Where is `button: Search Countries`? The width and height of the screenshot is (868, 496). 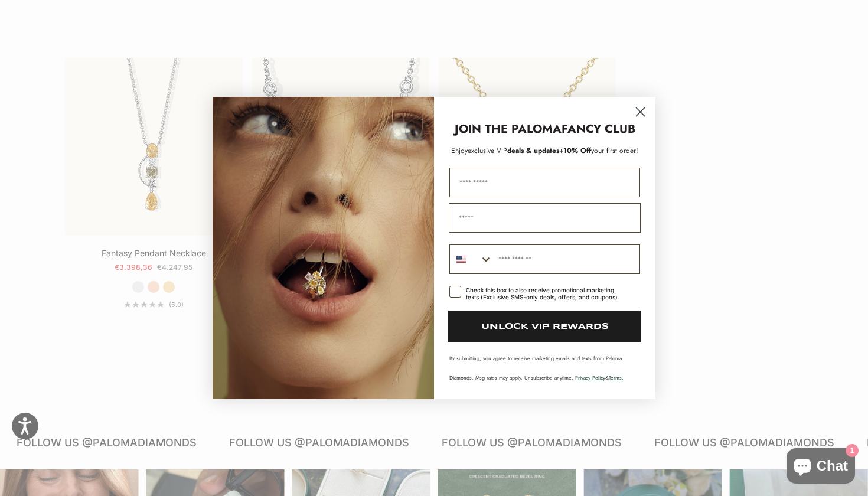 button: Search Countries is located at coordinates (472, 259).